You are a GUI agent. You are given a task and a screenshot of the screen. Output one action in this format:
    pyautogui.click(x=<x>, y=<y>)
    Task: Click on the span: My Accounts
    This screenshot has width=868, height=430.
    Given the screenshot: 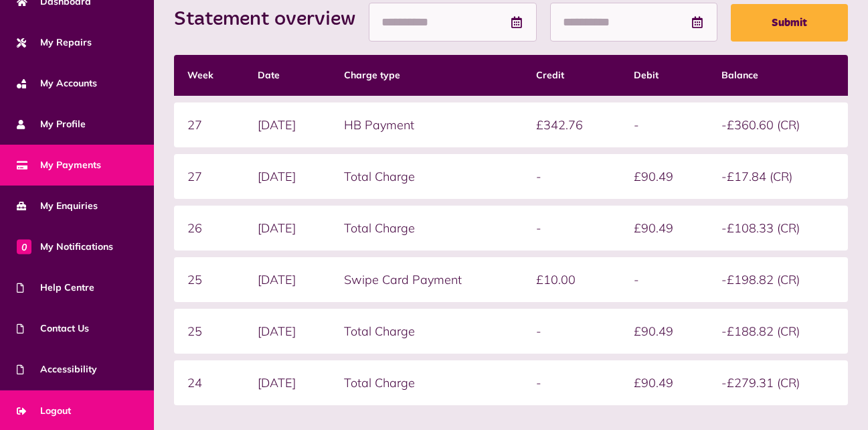 What is the action you would take?
    pyautogui.click(x=57, y=83)
    